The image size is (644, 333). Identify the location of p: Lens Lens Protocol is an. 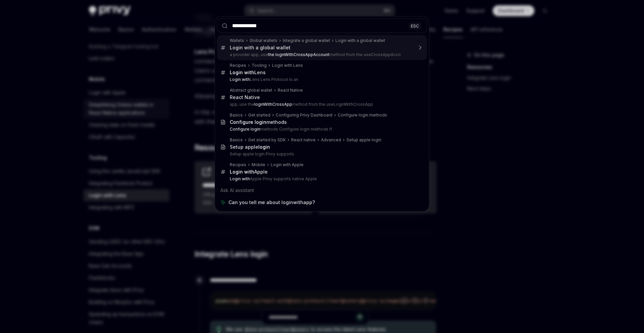
(321, 80).